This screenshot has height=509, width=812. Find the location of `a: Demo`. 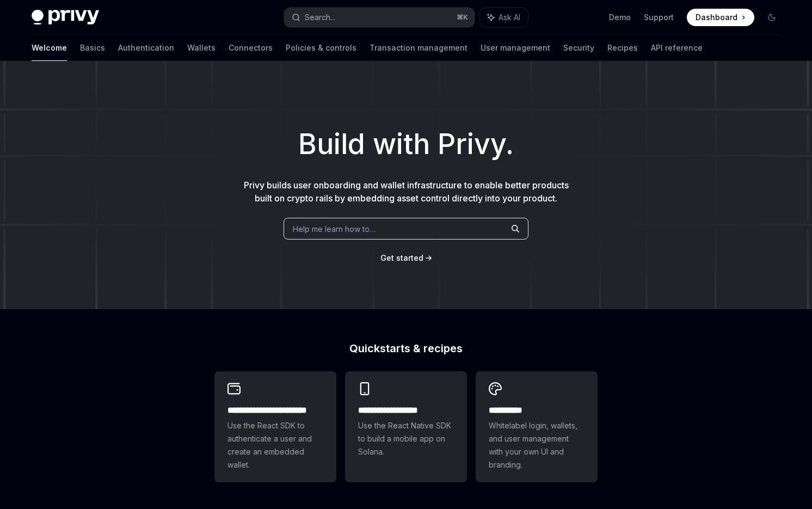

a: Demo is located at coordinates (620, 18).